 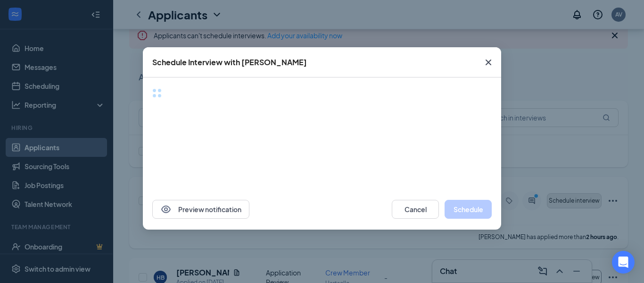 I want to click on button: Cancel, so click(x=415, y=209).